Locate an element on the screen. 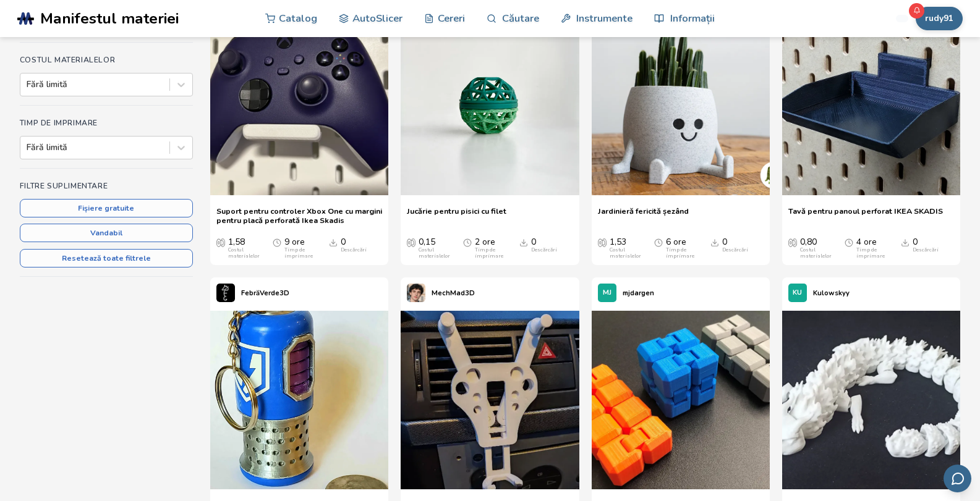 This screenshot has height=501, width=980. button: Resetează toate filtrele is located at coordinates (106, 258).